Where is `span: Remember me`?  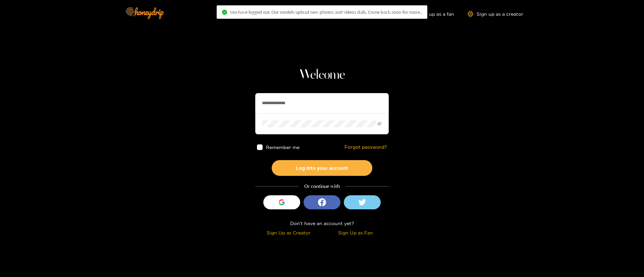 span: Remember me is located at coordinates (283, 147).